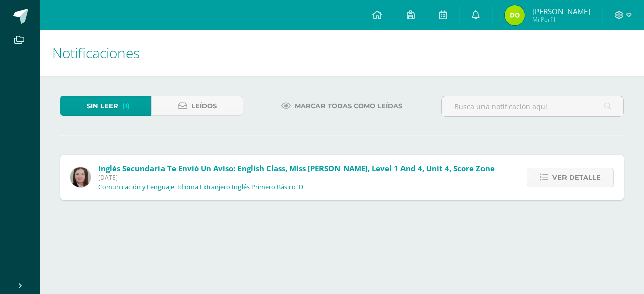 This screenshot has height=294, width=644. I want to click on span: Sin leer, so click(102, 106).